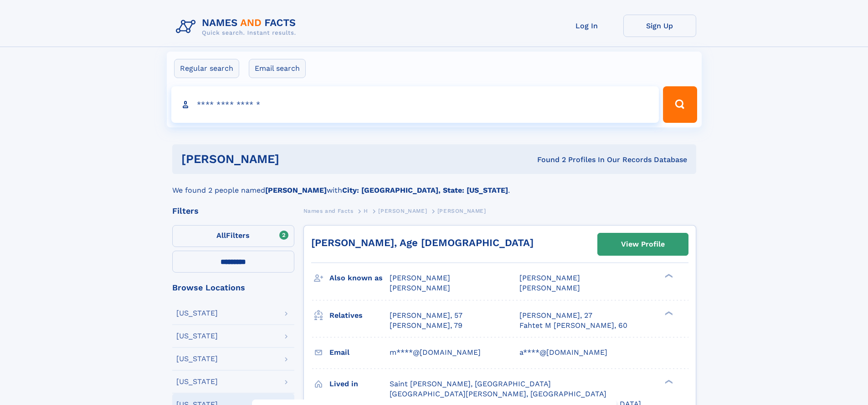 This screenshot has height=405, width=868. I want to click on h3: Email, so click(359, 352).